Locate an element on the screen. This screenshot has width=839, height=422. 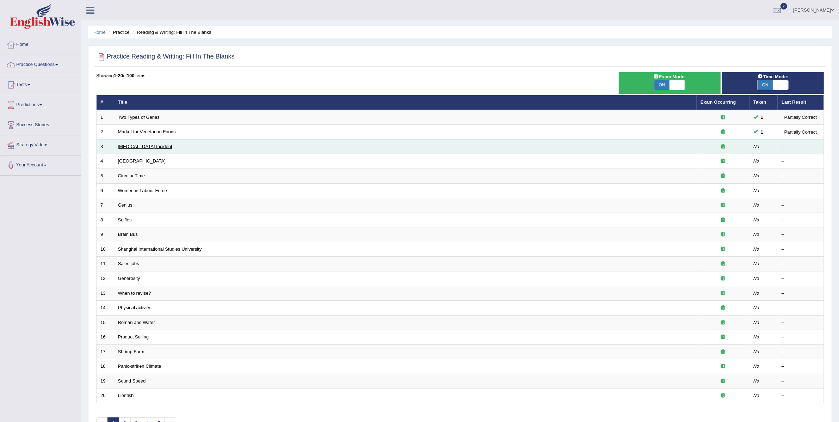
a: Your Account is located at coordinates (41, 164).